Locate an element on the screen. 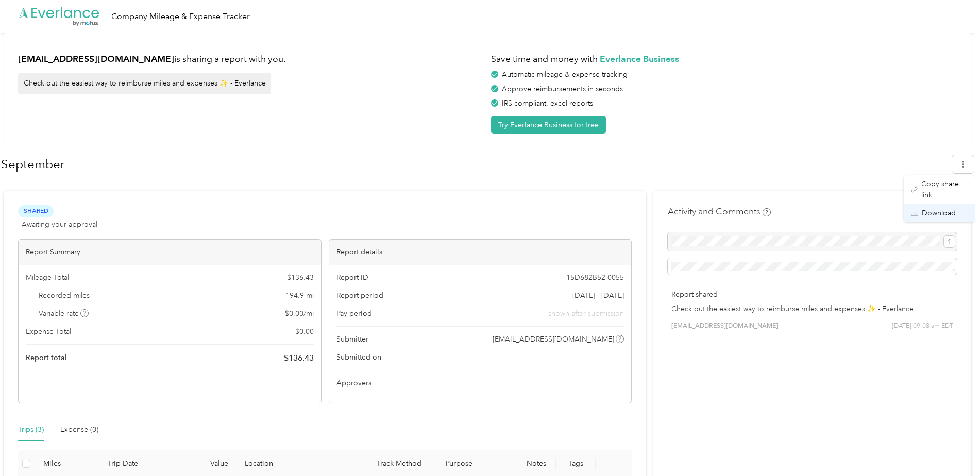 The height and width of the screenshot is (476, 980). h1: September is located at coordinates (473, 164).